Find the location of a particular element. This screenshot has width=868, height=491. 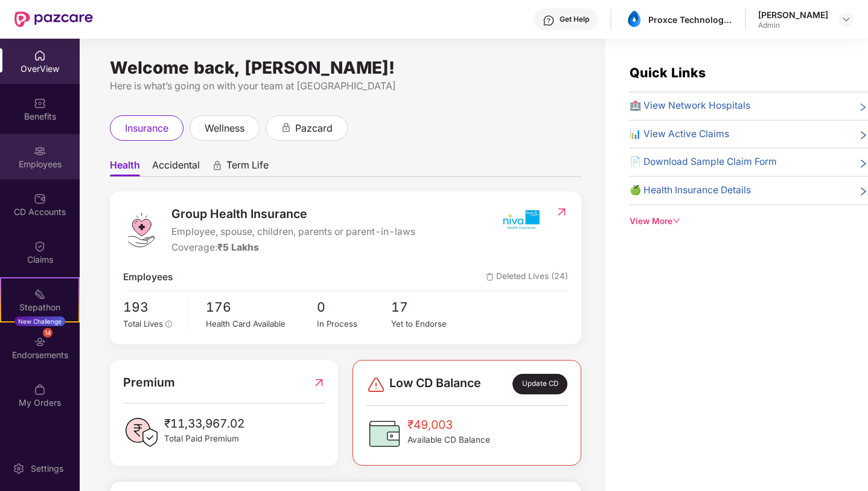

img: svg+xml;base64,PHN2ZyBpZD0iSGVscC0zMngzMiIgeG1sbnM9Imh0dHA6Ly93d3cudzMub3JnLzIwMDAvc3ZnIiB3aWR0aD... is located at coordinates (548, 20).